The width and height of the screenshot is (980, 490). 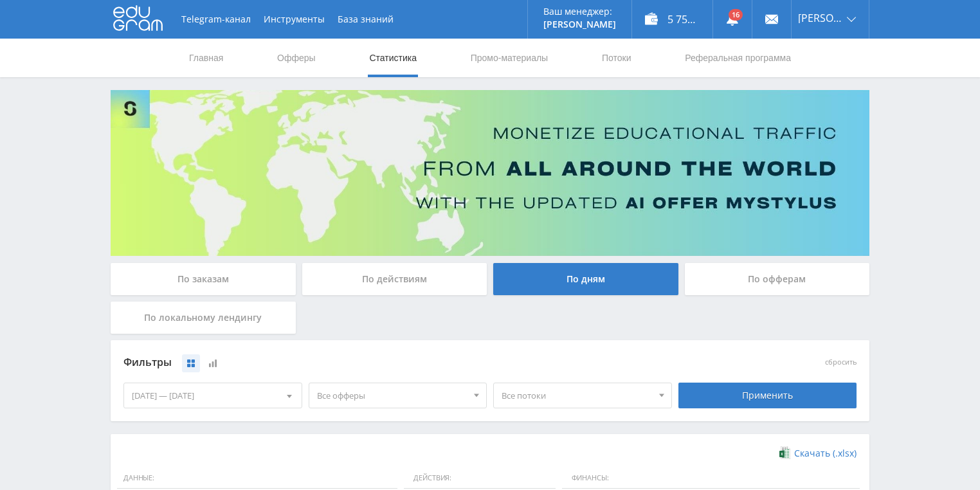 What do you see at coordinates (509, 58) in the screenshot?
I see `a: Промо-материалы` at bounding box center [509, 58].